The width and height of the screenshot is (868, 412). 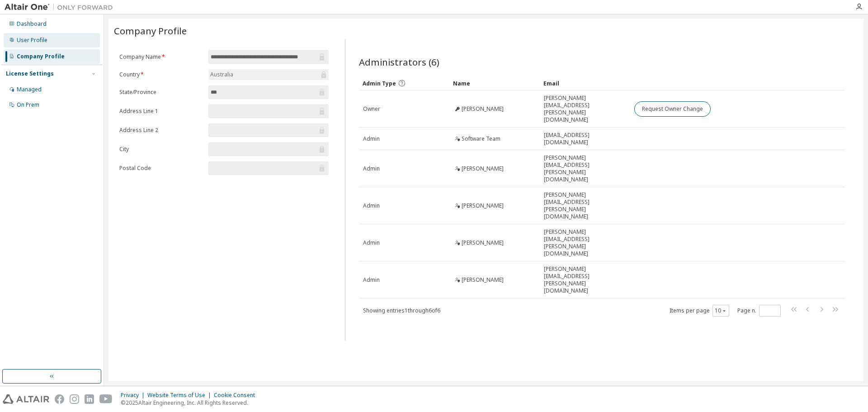 I want to click on button: 10, so click(x=721, y=311).